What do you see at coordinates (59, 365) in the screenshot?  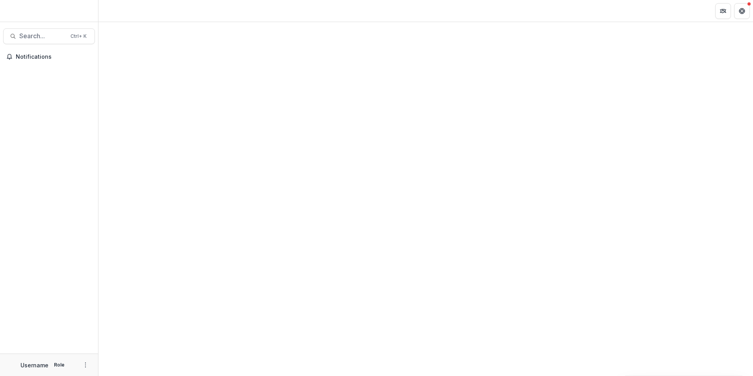 I see `p: Role` at bounding box center [59, 365].